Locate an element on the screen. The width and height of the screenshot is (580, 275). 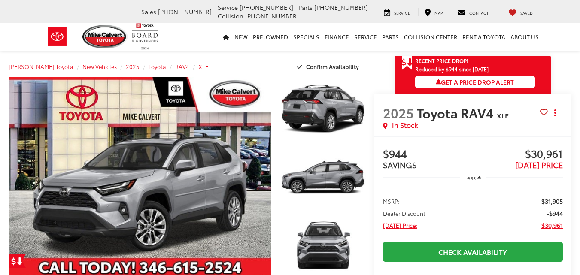
span: RAV4 is located at coordinates (182, 67).